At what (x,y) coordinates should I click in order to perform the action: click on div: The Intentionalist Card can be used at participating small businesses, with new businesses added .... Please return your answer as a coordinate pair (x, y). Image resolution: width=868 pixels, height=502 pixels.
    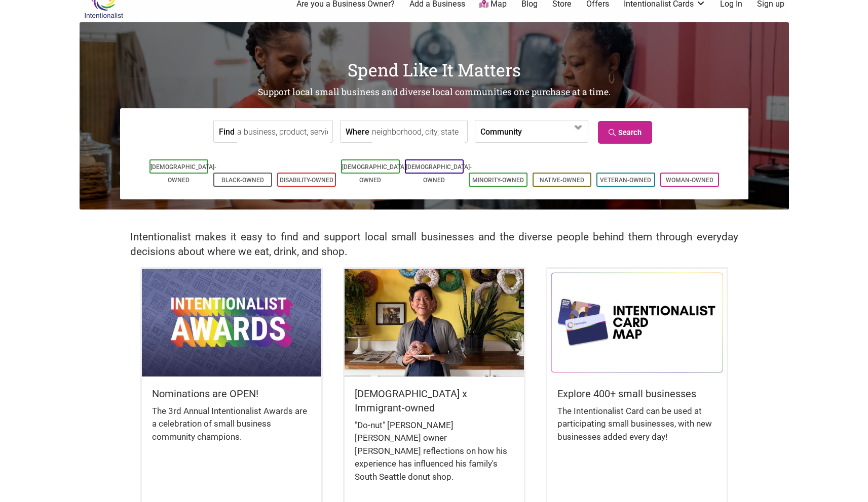
    Looking at the image, I should click on (637, 429).